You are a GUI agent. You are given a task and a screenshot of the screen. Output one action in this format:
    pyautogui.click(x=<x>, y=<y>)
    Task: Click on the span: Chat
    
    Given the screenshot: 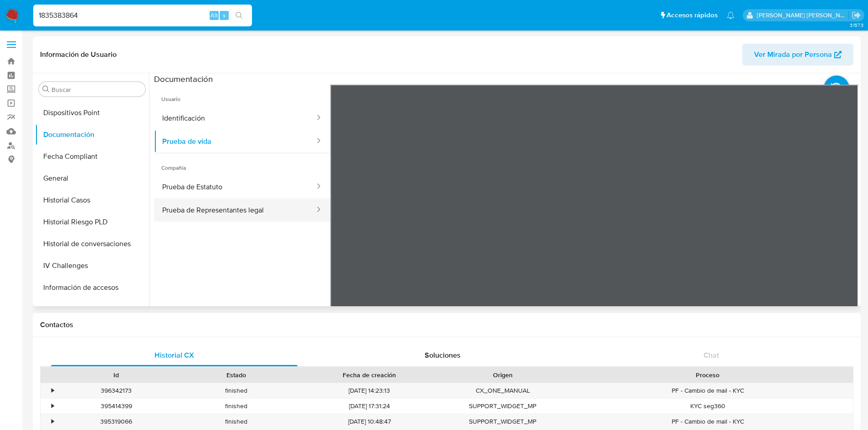 What is the action you would take?
    pyautogui.click(x=712, y=355)
    